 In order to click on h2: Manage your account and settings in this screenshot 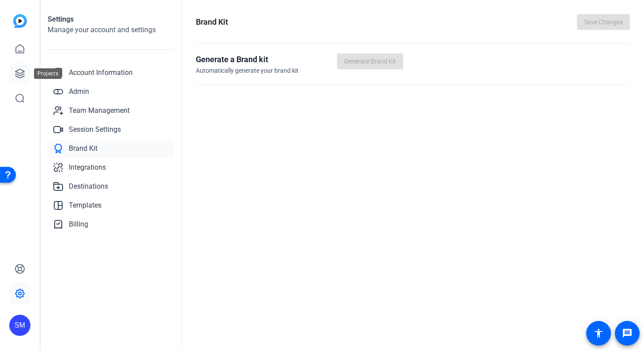, I will do `click(111, 30)`.